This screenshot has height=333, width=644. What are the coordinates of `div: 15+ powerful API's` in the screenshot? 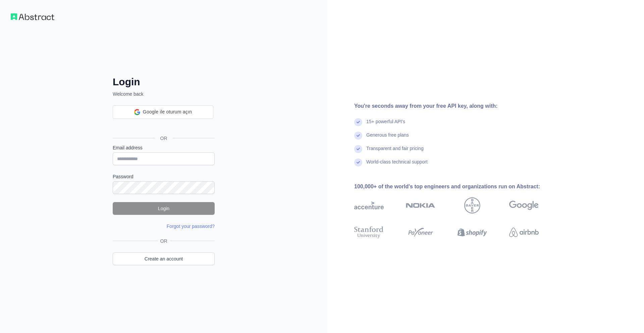 It's located at (385, 125).